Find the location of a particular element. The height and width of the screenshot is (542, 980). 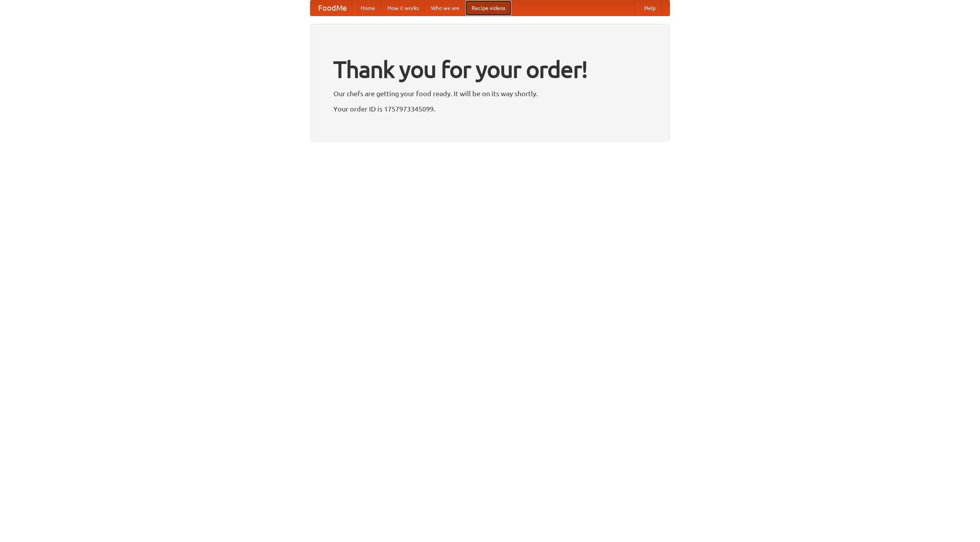

a: Recipe videos is located at coordinates (489, 8).